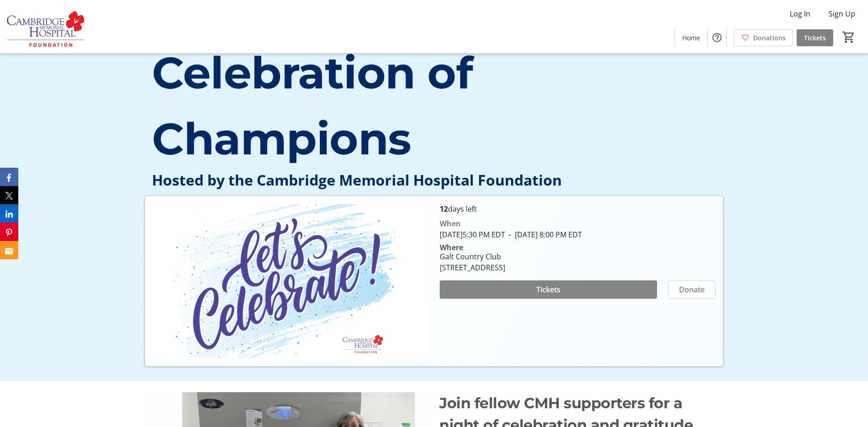 This screenshot has width=868, height=427. Describe the element at coordinates (717, 38) in the screenshot. I see `button: Help` at that location.